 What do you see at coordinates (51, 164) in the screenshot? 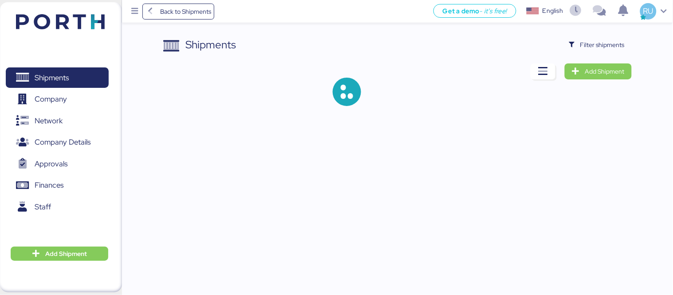
I see `span: Approvals` at bounding box center [51, 164].